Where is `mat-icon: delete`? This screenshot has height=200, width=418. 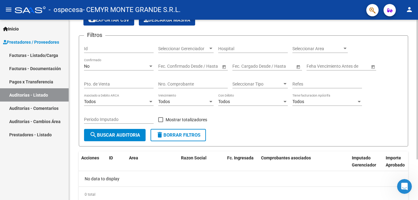 mat-icon: delete is located at coordinates (160, 135).